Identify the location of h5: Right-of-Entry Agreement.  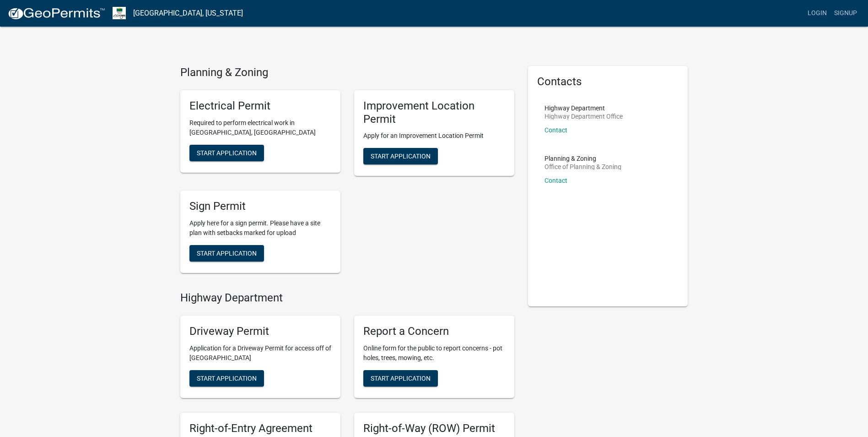
(260, 428).